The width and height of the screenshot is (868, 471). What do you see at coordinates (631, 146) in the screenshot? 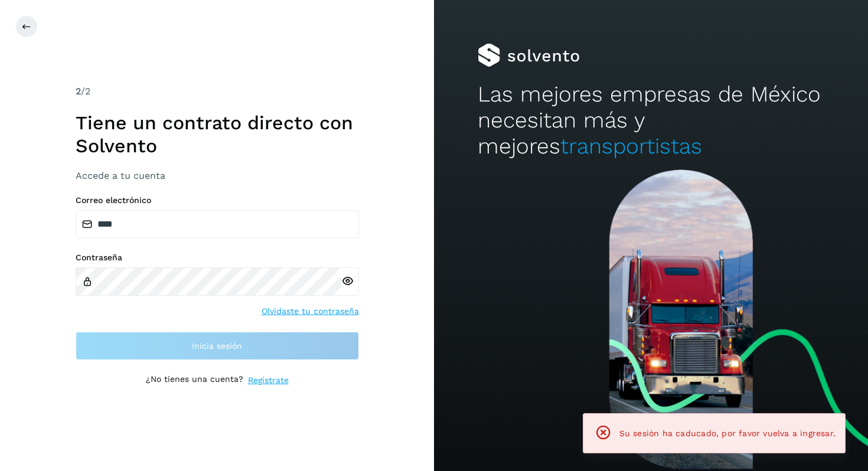
I see `span: transportistas` at bounding box center [631, 146].